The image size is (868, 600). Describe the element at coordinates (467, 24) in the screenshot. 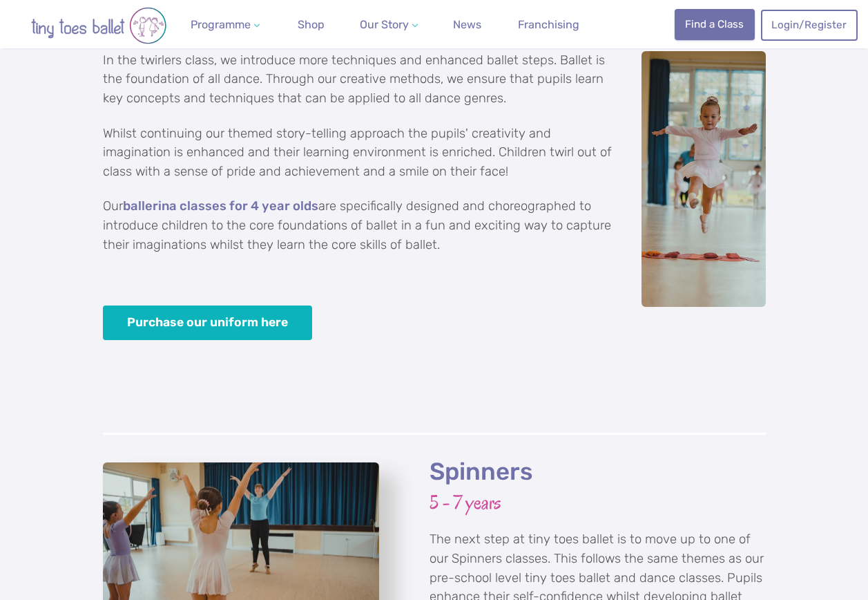

I see `span: News` at that location.